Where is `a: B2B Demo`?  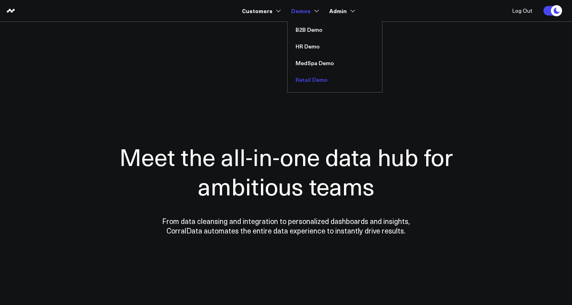 a: B2B Demo is located at coordinates (335, 30).